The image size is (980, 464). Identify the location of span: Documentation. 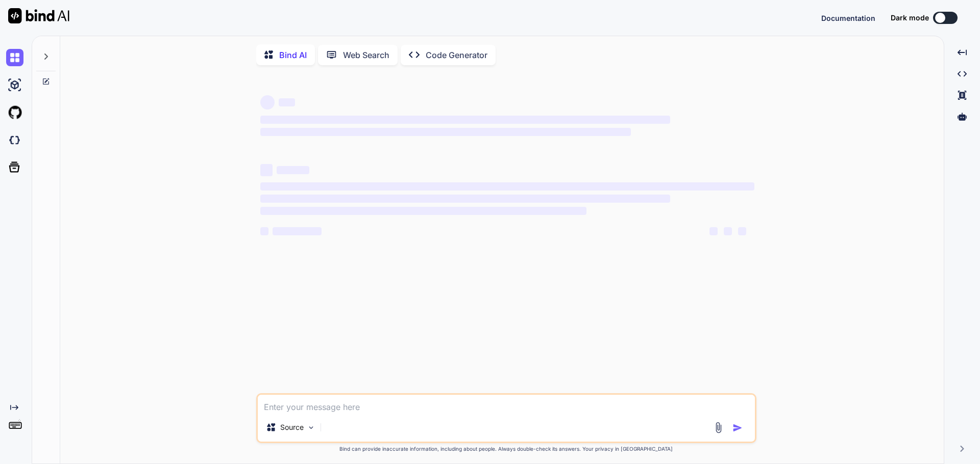
(848, 18).